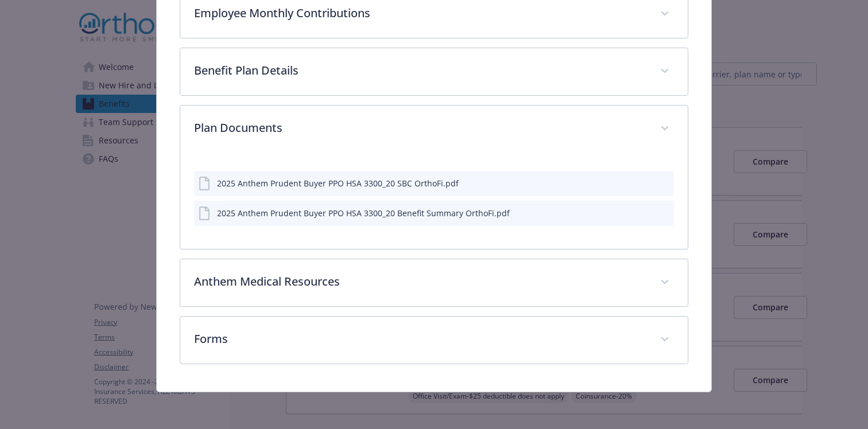 The height and width of the screenshot is (429, 868). What do you see at coordinates (434, 340) in the screenshot?
I see `div: Forms` at bounding box center [434, 340].